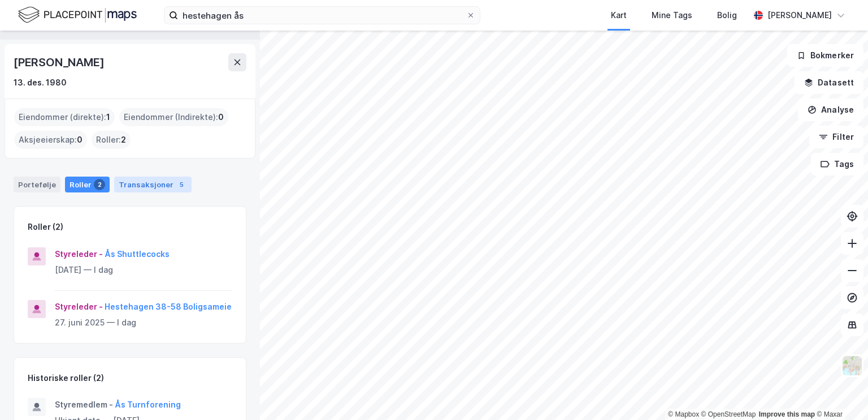  Describe the element at coordinates (40, 82) in the screenshot. I see `div: 13. des. 1980` at that location.